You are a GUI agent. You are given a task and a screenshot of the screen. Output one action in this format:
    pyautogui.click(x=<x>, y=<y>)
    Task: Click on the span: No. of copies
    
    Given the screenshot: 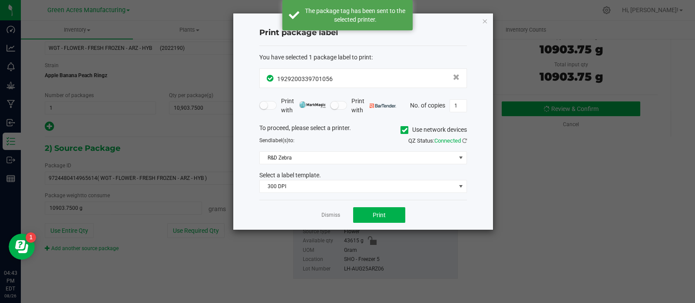 What is the action you would take?
    pyautogui.click(x=427, y=105)
    